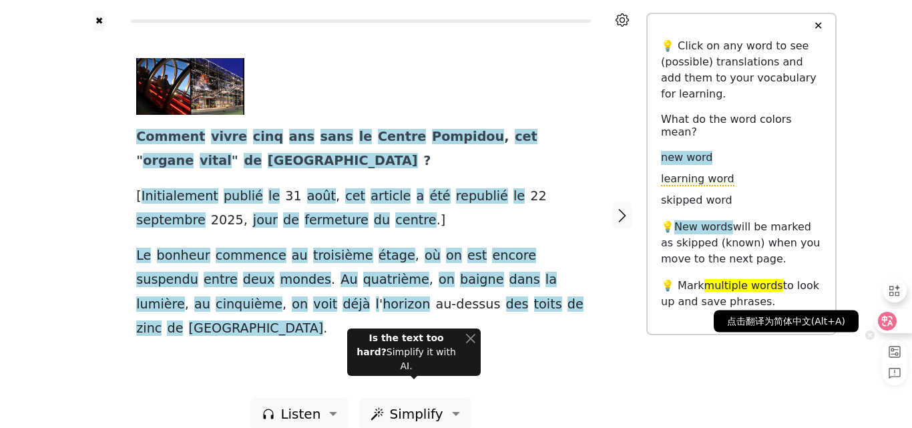  Describe the element at coordinates (548, 304) in the screenshot. I see `span: toits` at that location.